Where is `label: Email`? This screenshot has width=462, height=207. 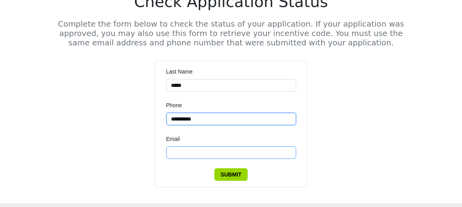 label: Email is located at coordinates (175, 139).